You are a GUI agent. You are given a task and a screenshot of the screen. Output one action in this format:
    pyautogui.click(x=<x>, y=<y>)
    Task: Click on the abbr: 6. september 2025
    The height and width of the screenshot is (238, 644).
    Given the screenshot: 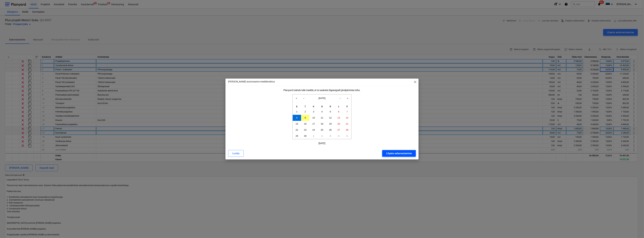 What is the action you would take?
    pyautogui.click(x=339, y=112)
    